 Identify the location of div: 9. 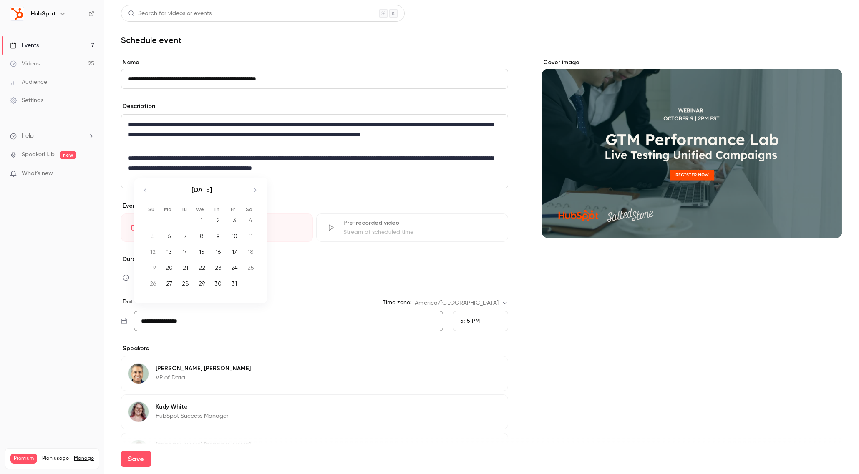
(218, 236).